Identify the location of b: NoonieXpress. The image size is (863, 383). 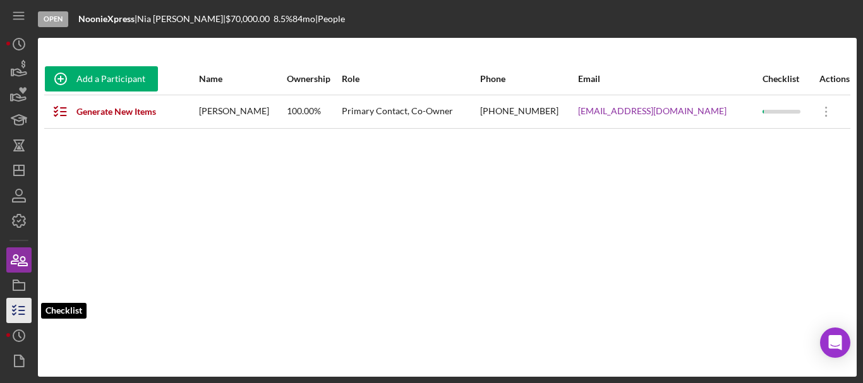
(106, 18).